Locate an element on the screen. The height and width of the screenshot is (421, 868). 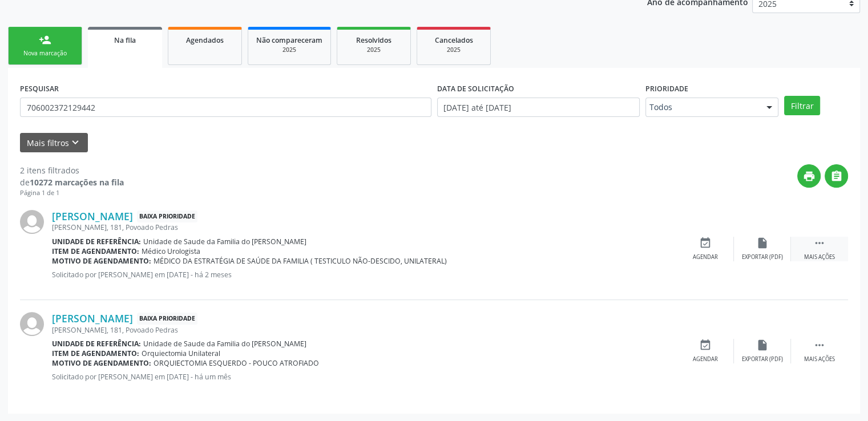
span: Não compareceram is located at coordinates (290, 40).